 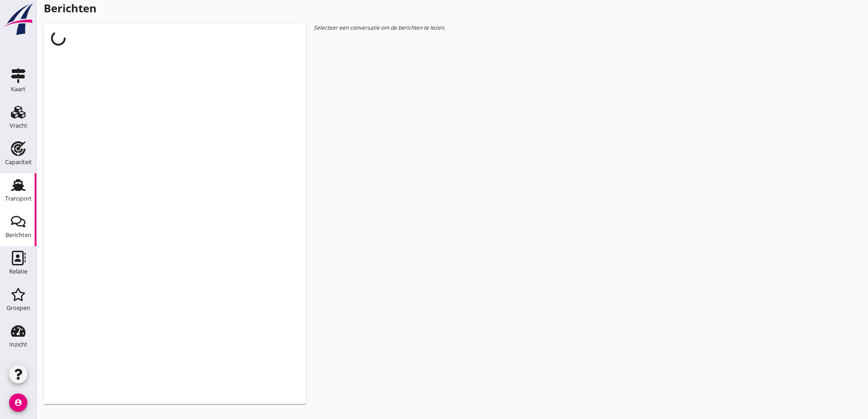 What do you see at coordinates (18, 88) in the screenshot?
I see `div: Kaart` at bounding box center [18, 88].